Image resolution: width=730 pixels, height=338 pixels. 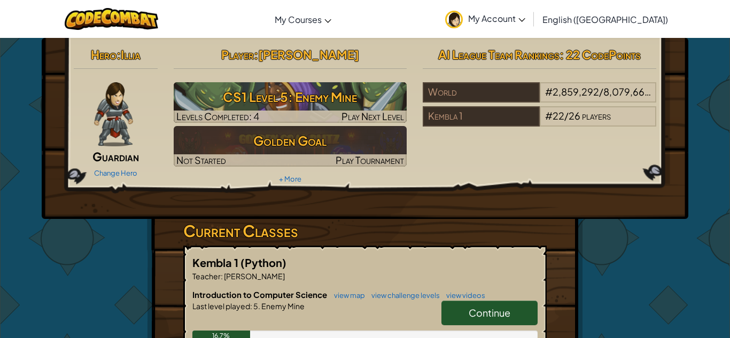 What do you see at coordinates (370, 160) in the screenshot?
I see `span: Play Tournament` at bounding box center [370, 160].